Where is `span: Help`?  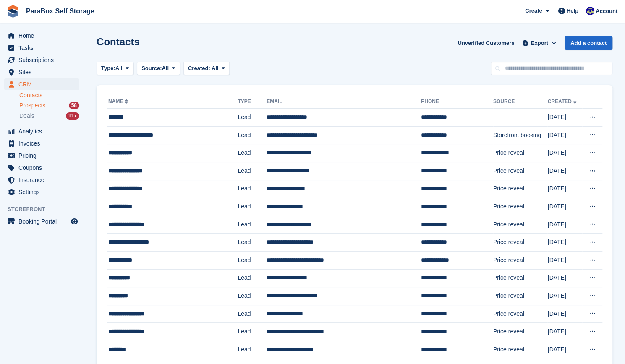 span: Help is located at coordinates (573, 11).